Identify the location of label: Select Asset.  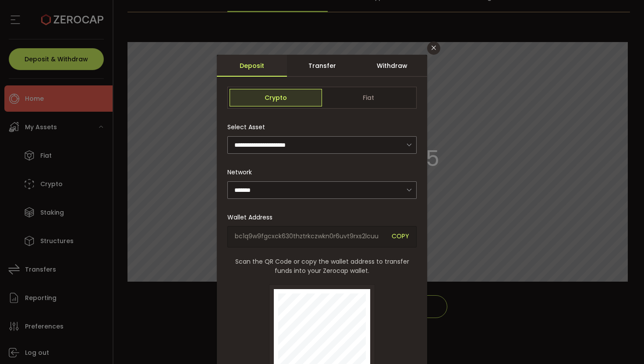
(249, 127).